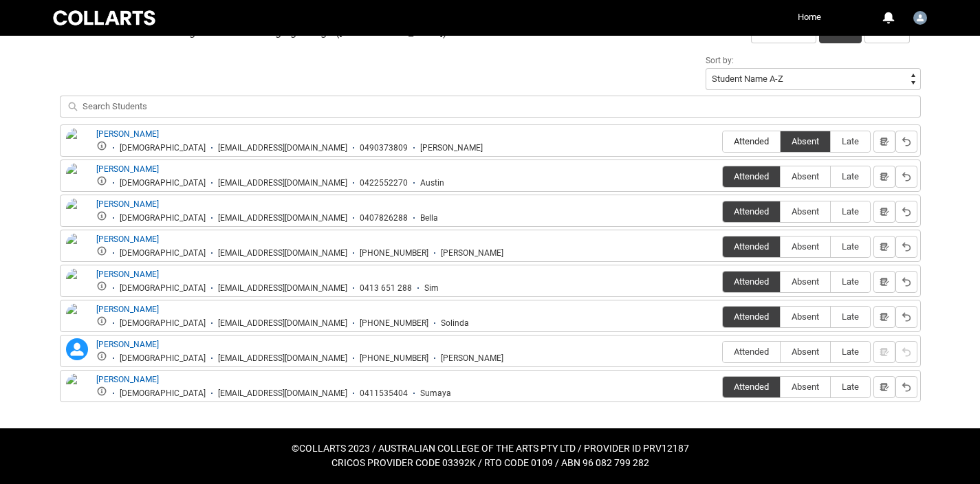 The image size is (980, 484). I want to click on img: Solinda Tom, so click(77, 318).